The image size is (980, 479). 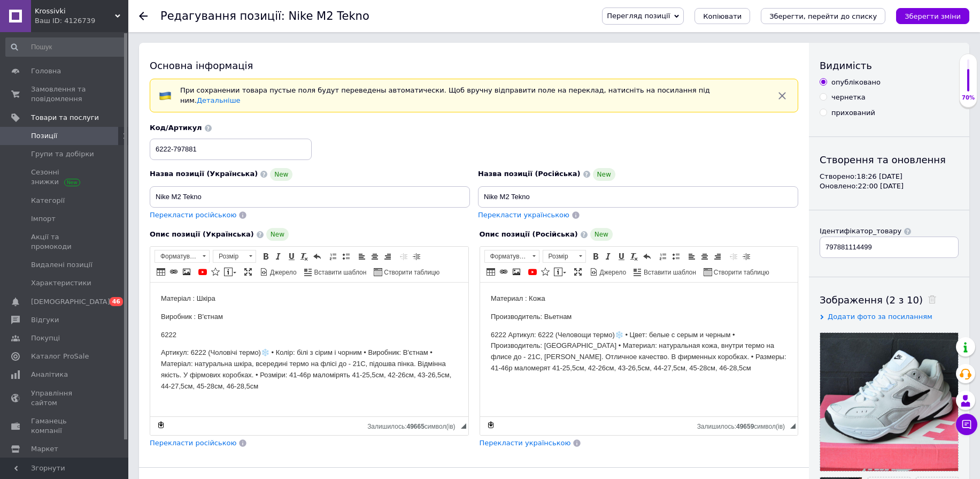 What do you see at coordinates (854, 113) in the screenshot?
I see `div: прихований` at bounding box center [854, 113].